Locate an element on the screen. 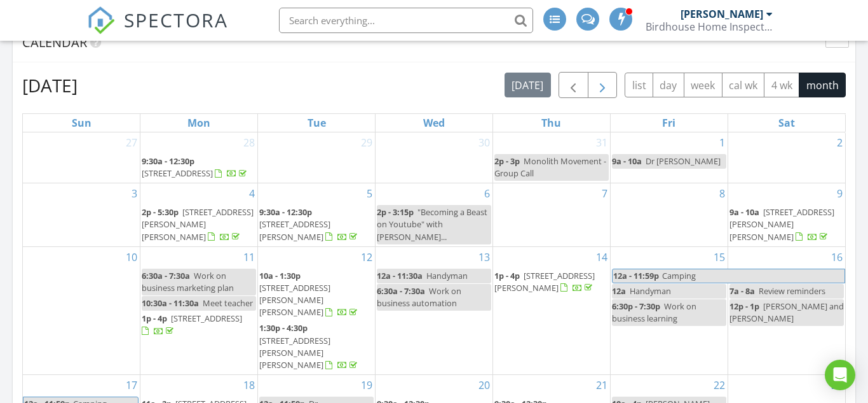 The image size is (868, 403). a: Go to August 12, 2025 is located at coordinates (367, 257).